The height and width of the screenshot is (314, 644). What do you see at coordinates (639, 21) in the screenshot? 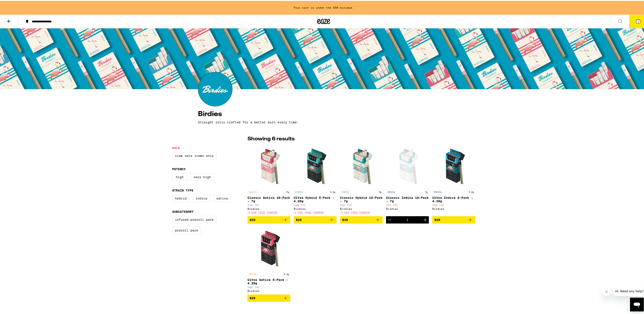
I see `span: 1` at bounding box center [639, 21].